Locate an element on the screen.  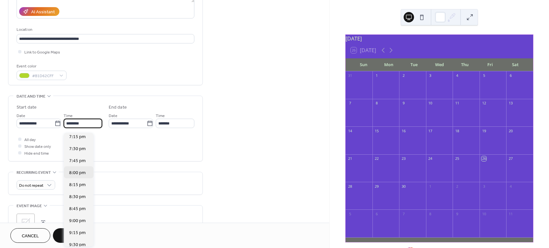
div: Wed is located at coordinates (439, 65).